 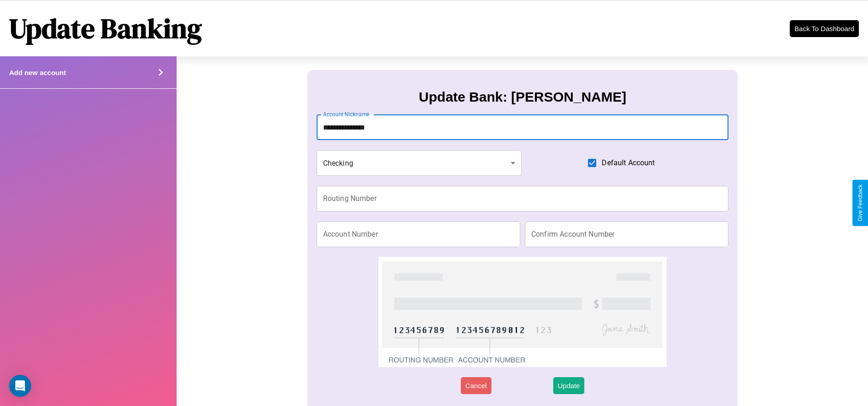 What do you see at coordinates (419, 163) in the screenshot?
I see `div: Checking` at bounding box center [419, 163].